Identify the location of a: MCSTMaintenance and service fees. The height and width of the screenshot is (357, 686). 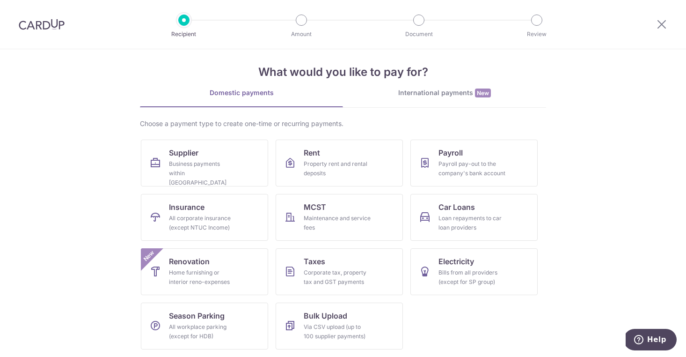
(339, 217).